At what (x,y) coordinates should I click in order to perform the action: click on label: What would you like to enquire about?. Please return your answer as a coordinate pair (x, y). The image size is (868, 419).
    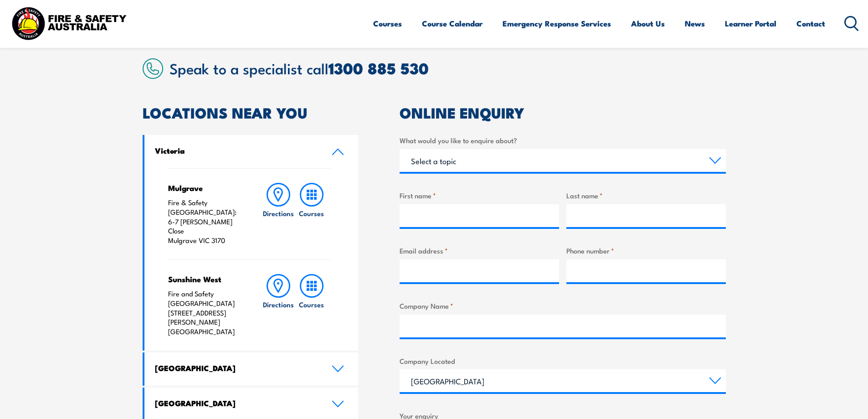
    Looking at the image, I should click on (563, 140).